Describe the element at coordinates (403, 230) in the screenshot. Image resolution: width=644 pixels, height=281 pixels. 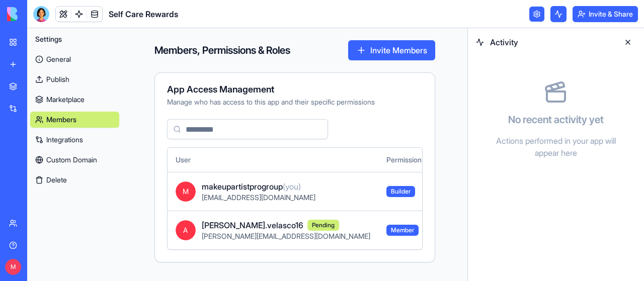
I see `span: Member` at that location.